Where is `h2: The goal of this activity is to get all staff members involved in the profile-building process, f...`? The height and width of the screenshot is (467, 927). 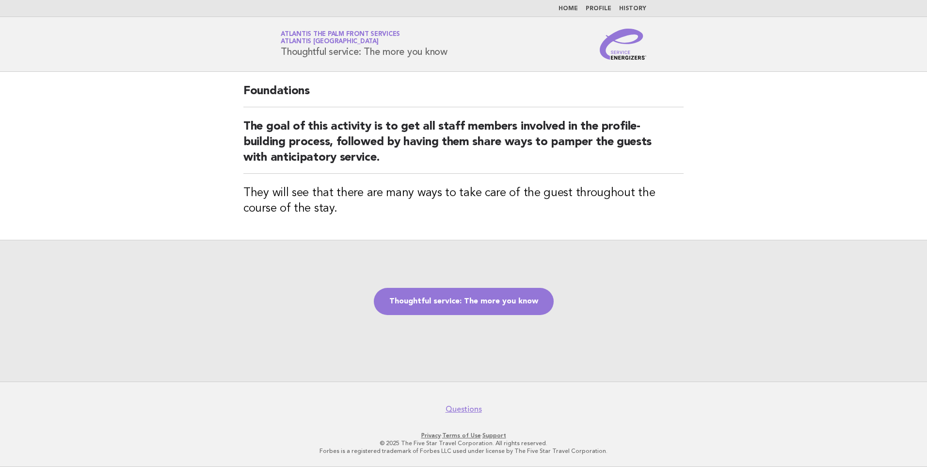
h2: The goal of this activity is to get all staff members involved in the profile-building process, f... is located at coordinates (464, 146).